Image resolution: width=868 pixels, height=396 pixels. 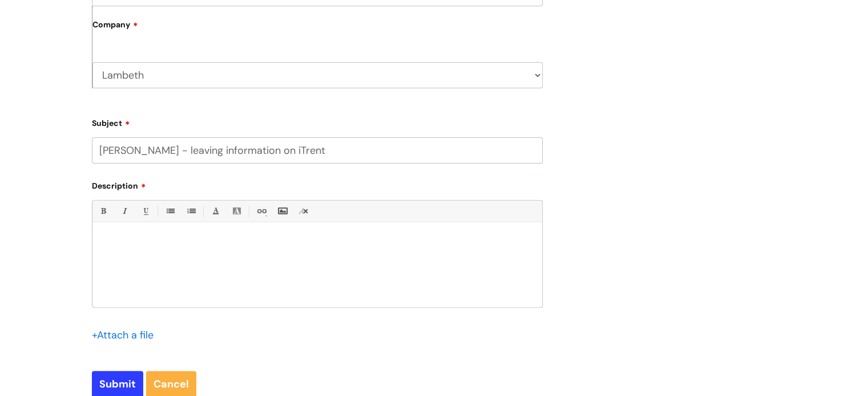 I want to click on label: Subject, so click(x=318, y=121).